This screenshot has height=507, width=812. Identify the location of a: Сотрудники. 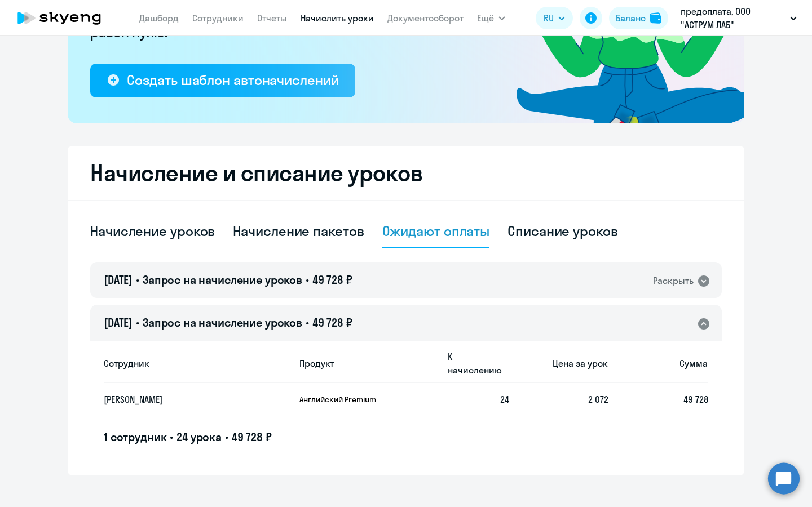
(218, 18).